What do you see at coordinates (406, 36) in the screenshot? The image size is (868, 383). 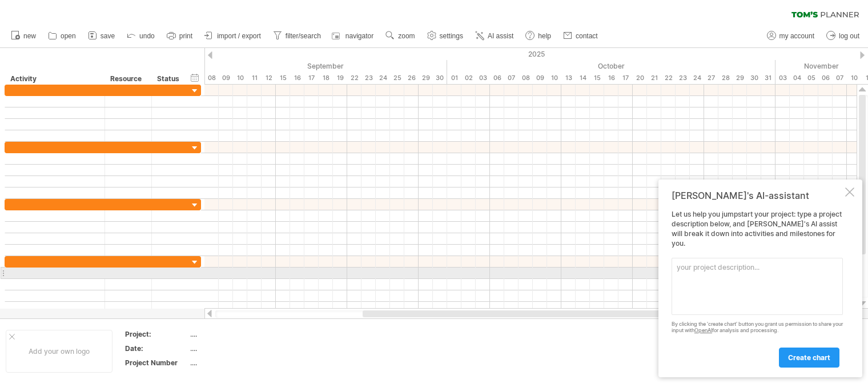 I see `span: zoom` at bounding box center [406, 36].